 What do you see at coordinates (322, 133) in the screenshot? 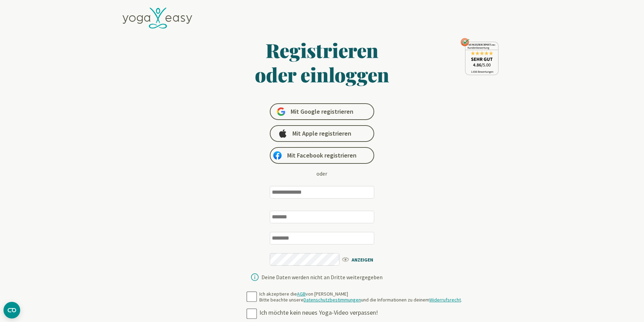
I see `a: Mit Apple registrieren` at bounding box center [322, 133].